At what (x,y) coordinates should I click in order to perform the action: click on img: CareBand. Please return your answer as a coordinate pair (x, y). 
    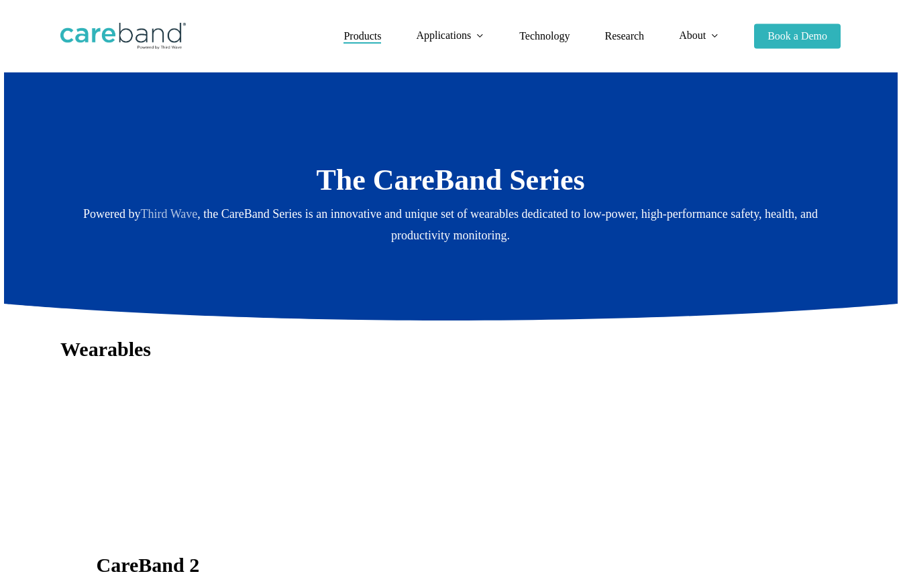
    Looking at the image, I should click on (123, 36).